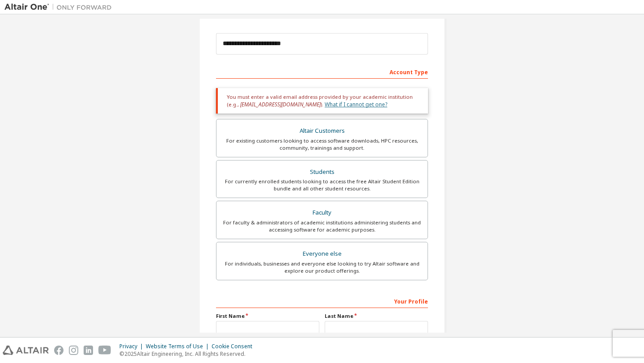 The width and height of the screenshot is (644, 363). I want to click on div: For currently enrolled students looking to access the free Altair Student Edition bundle and all ..., so click(322, 185).